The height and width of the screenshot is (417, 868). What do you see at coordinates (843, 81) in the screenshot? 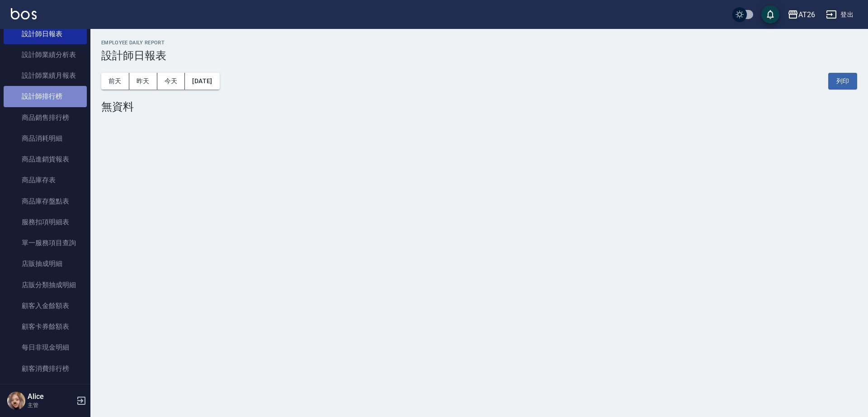
I see `button: 列印` at bounding box center [843, 81].